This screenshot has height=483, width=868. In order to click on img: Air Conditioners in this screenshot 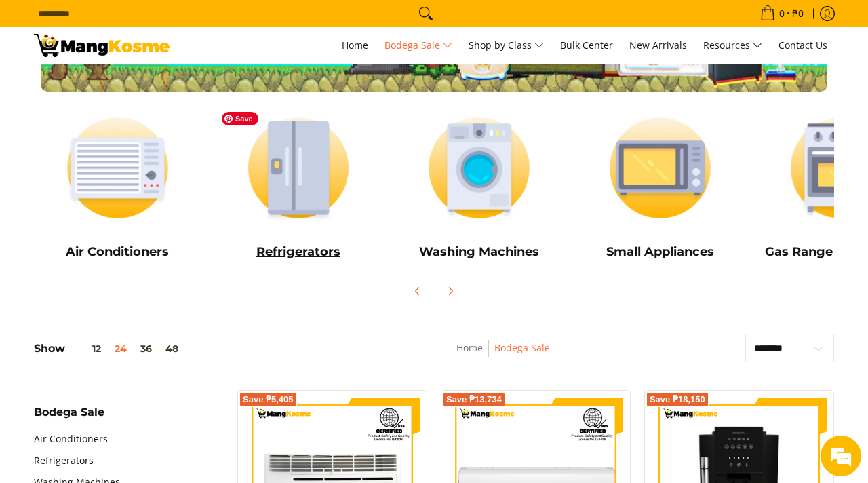, I will do `click(118, 168)`.